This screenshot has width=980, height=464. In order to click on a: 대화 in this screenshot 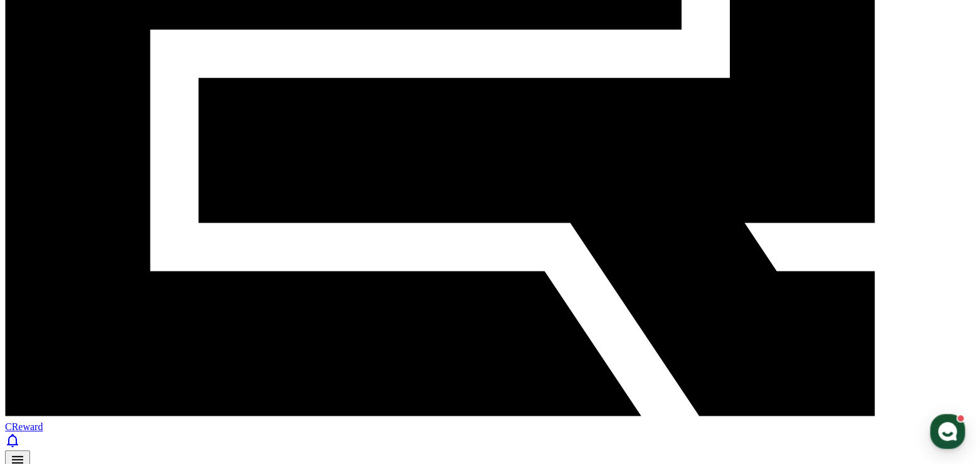, I will do `click(122, 376)`.